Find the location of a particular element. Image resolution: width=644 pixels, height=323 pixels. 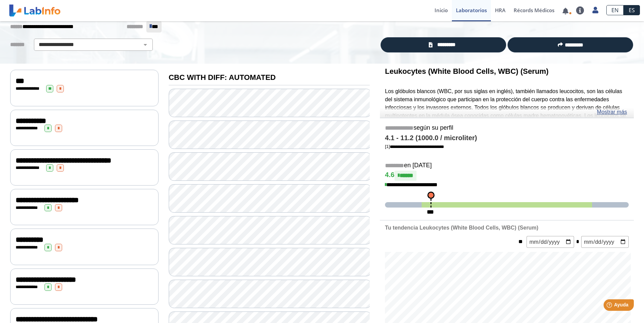

a: ES is located at coordinates (631, 10).